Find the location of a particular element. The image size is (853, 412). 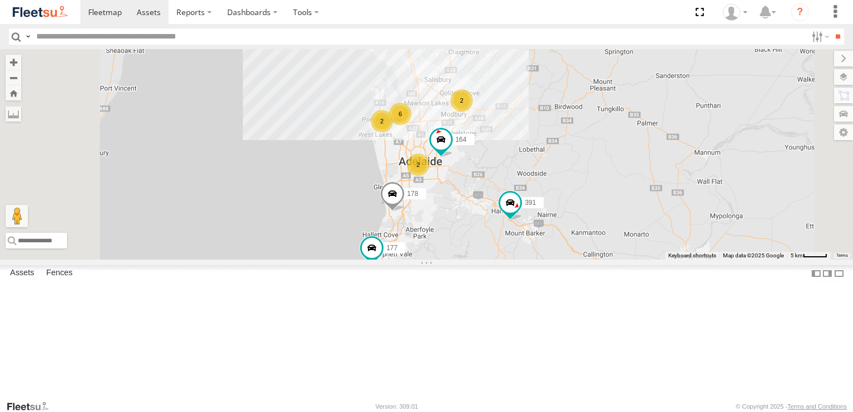

label: Hide Summary Table is located at coordinates (839, 273).